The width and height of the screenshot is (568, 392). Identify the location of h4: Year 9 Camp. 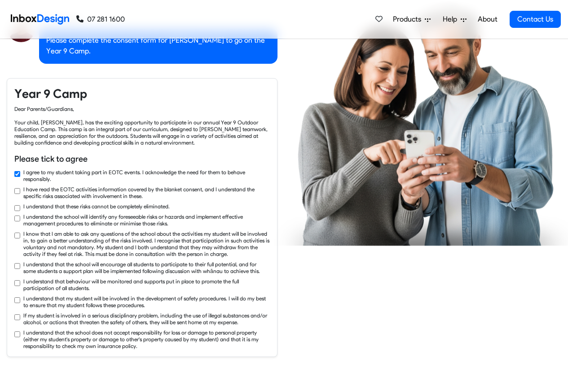
(142, 94).